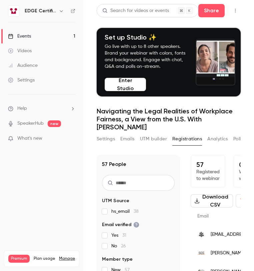 This screenshot has width=254, height=271. Describe the element at coordinates (238, 139) in the screenshot. I see `button: Polls` at that location.